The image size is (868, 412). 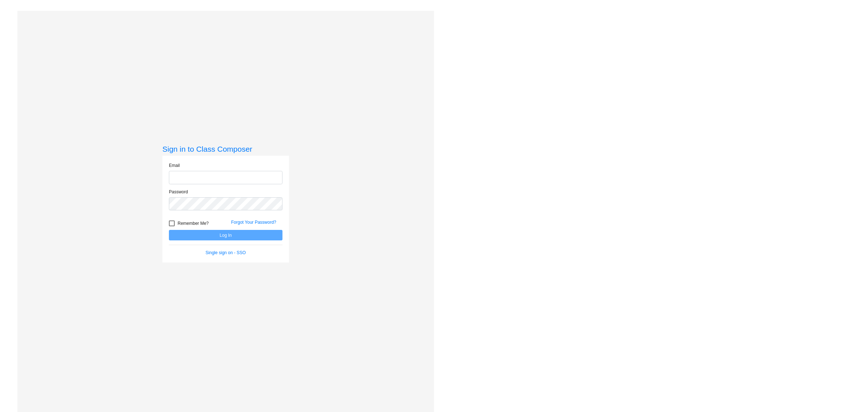 What do you see at coordinates (254, 222) in the screenshot?
I see `a: Forgot Your Password?` at bounding box center [254, 222].